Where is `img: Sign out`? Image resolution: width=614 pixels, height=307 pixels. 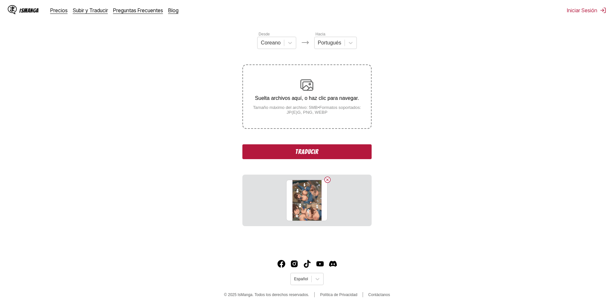 img: Sign out is located at coordinates (603, 10).